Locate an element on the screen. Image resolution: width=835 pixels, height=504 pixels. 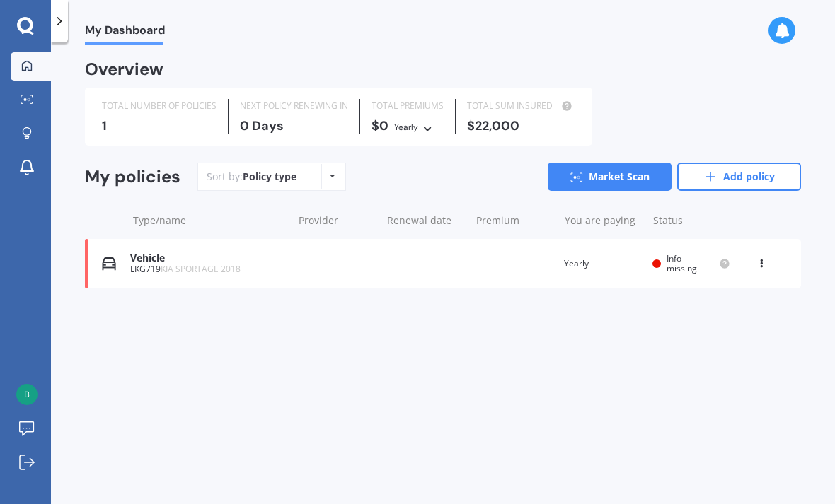
div: Renewal date is located at coordinates (425, 221).